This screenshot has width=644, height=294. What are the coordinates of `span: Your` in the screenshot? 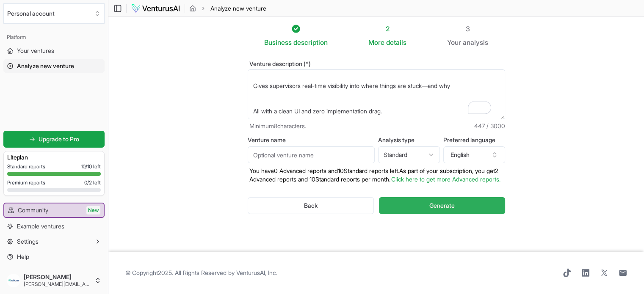 It's located at (454, 43).